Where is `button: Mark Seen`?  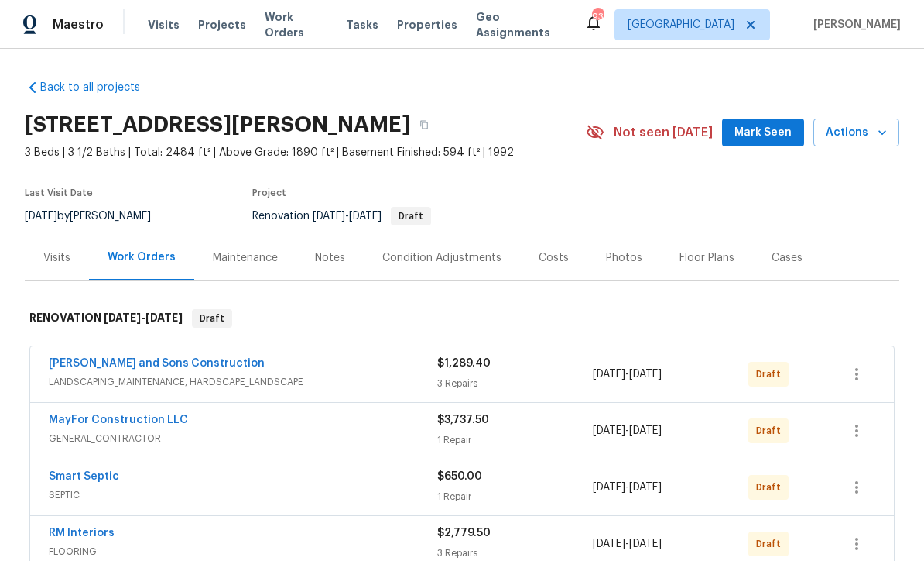 button: Mark Seen is located at coordinates (763, 133).